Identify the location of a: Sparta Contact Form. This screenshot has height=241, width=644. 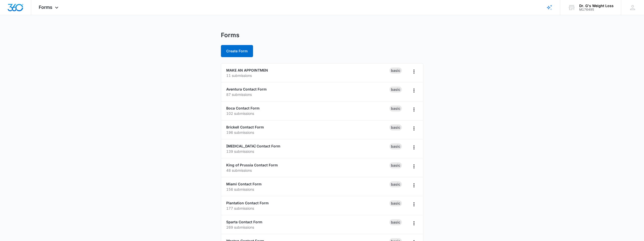
(244, 222).